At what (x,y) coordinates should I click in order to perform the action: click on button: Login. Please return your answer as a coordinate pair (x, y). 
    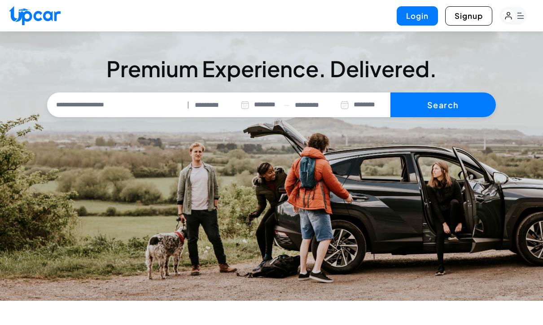
    Looking at the image, I should click on (417, 16).